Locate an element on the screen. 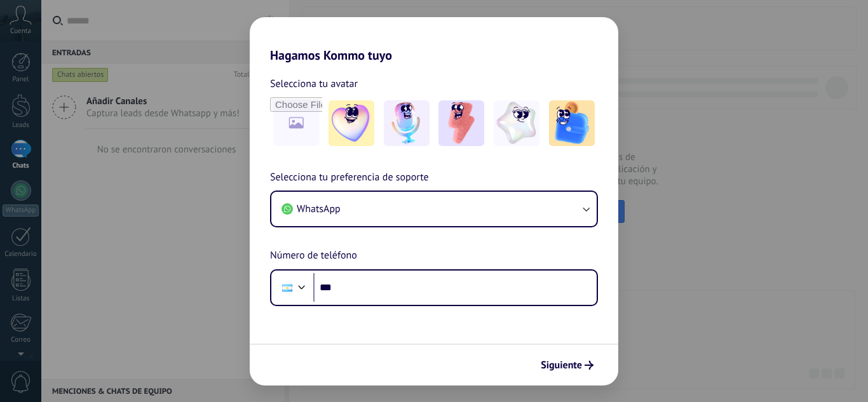 Image resolution: width=868 pixels, height=402 pixels. img: -1.jpeg is located at coordinates (351, 123).